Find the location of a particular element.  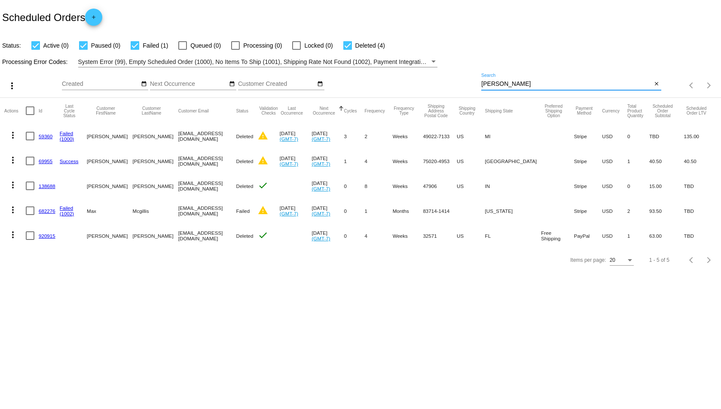

h2: Scheduled Orders is located at coordinates (52, 17).